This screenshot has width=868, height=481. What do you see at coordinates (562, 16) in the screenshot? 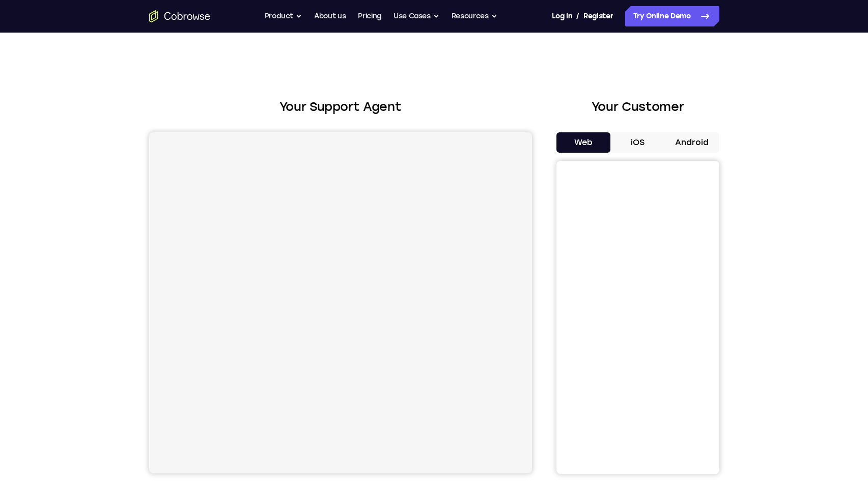
I see `a: Log In` at bounding box center [562, 16].